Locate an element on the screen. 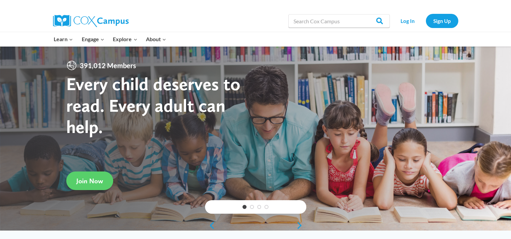 Image resolution: width=511 pixels, height=239 pixels. a: 4 is located at coordinates (266, 207).